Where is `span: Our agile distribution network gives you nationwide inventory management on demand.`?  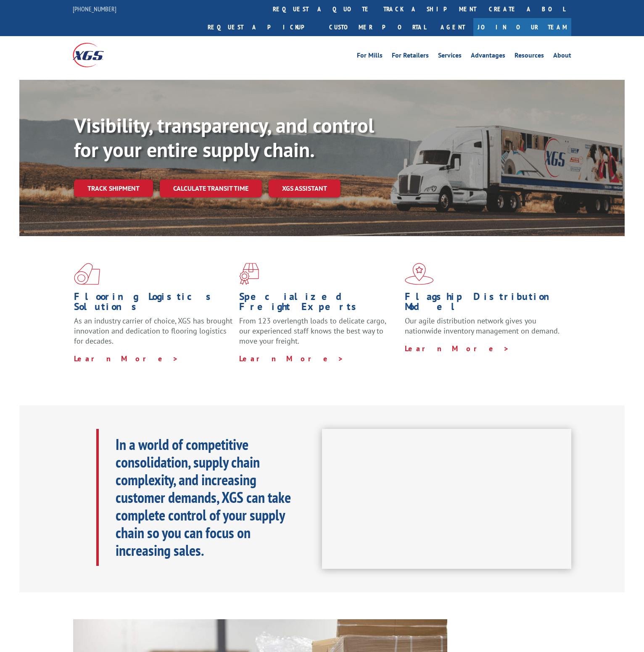
span: Our agile distribution network gives you nationwide inventory management on demand. is located at coordinates (483, 326).